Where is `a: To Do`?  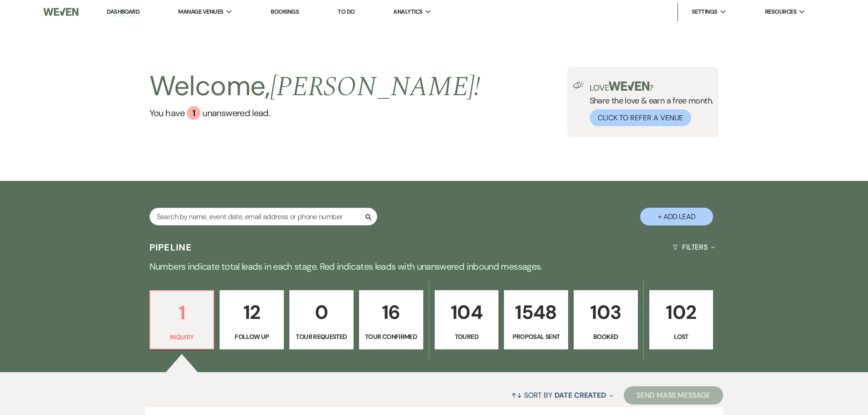 a: To Do is located at coordinates (346, 11).